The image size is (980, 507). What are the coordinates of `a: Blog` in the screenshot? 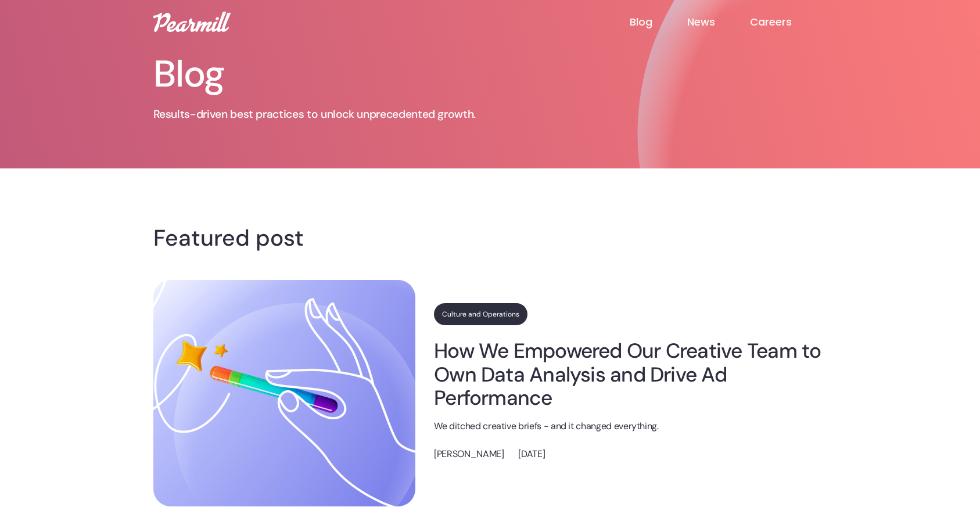 It's located at (658, 22).